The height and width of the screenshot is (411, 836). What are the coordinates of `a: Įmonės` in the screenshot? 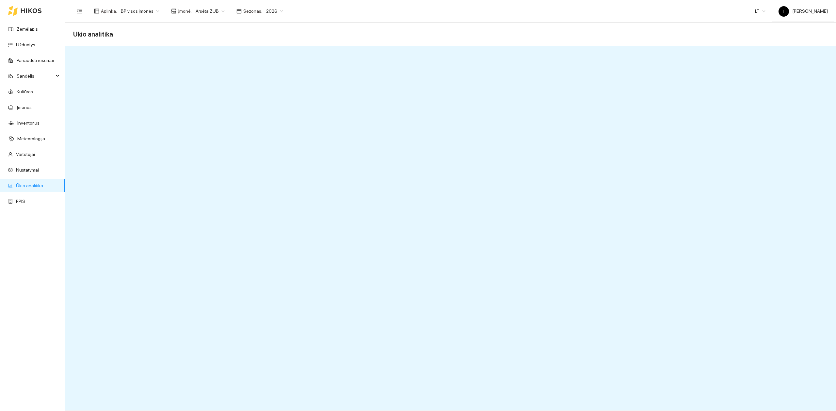 It's located at (24, 107).